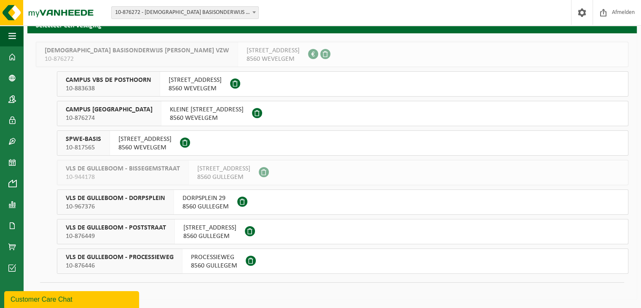 The width and height of the screenshot is (641, 308). Describe the element at coordinates (116, 236) in the screenshot. I see `span: 10-876449` at that location.